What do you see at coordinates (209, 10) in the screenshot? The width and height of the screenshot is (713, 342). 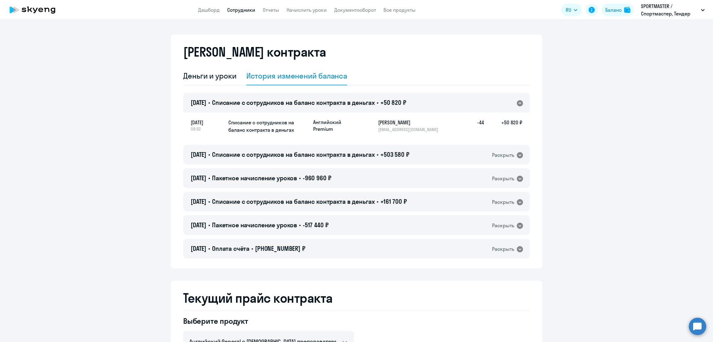 I see `a: Дашборд` at bounding box center [209, 10].